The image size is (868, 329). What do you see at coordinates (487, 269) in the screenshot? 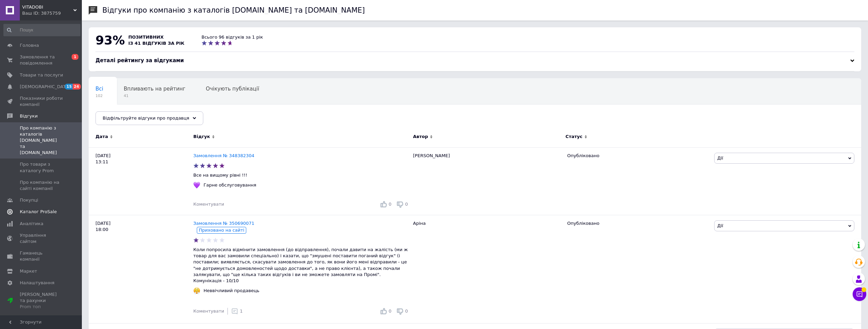
I see `div: Аріна` at bounding box center [487, 269].